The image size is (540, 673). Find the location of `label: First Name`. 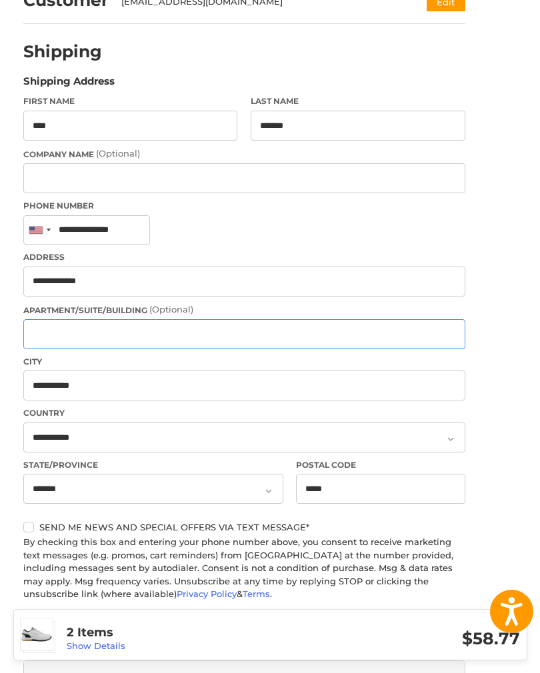

label: First Name is located at coordinates (131, 101).